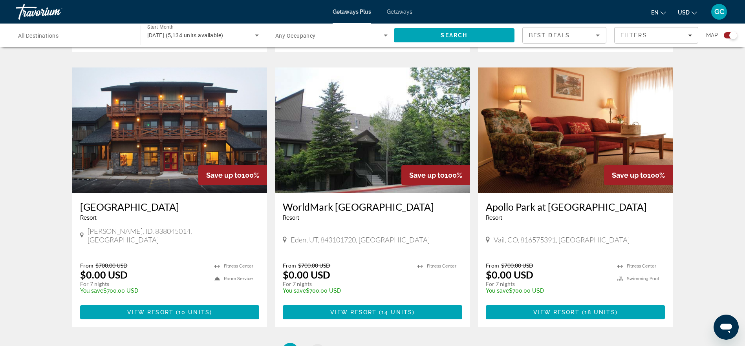 The image size is (745, 346). What do you see at coordinates (194, 313) in the screenshot?
I see `span: 10 units` at bounding box center [194, 313].